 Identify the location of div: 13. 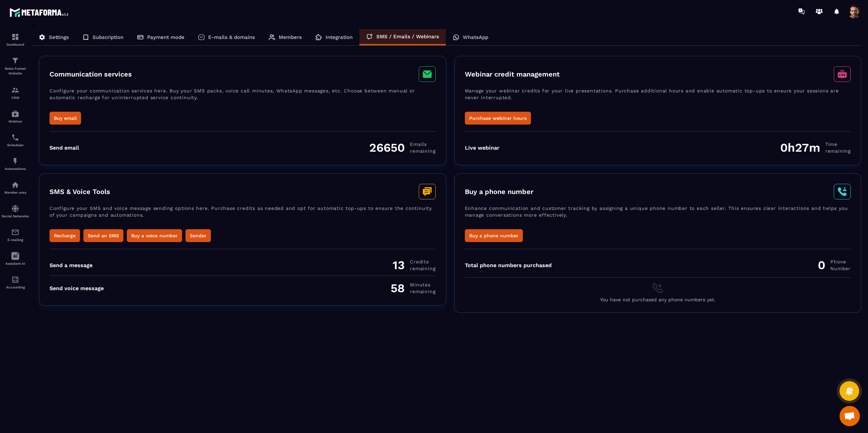
(414, 265).